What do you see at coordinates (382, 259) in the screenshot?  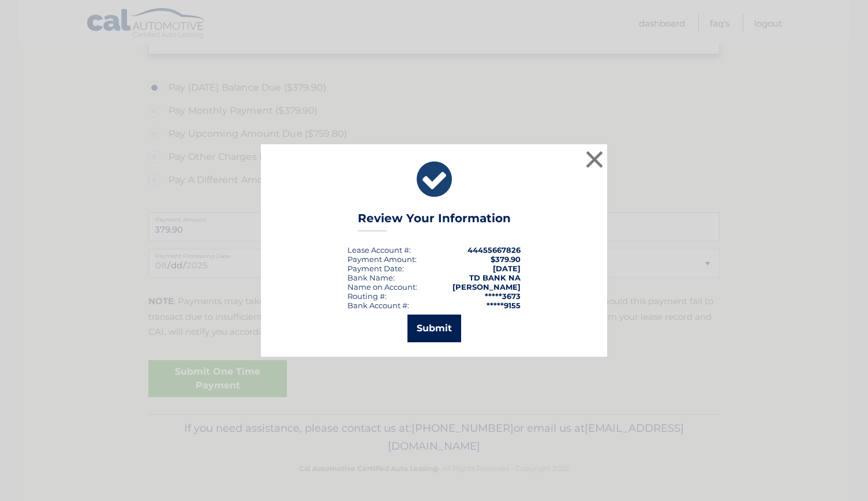 I see `div: Payment Amount:` at bounding box center [382, 259].